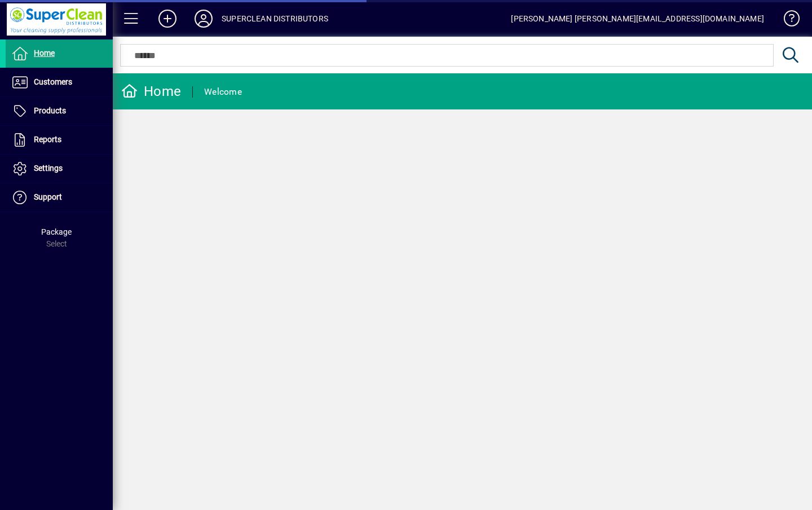 This screenshot has height=510, width=812. I want to click on a: Support, so click(59, 197).